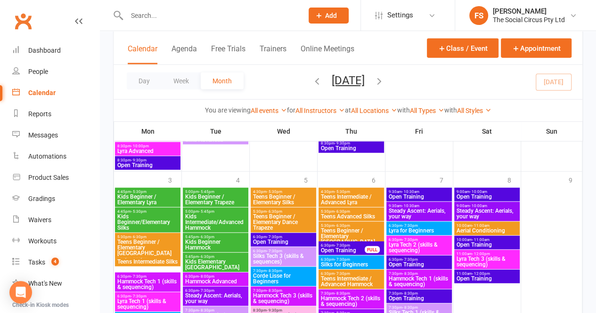 The image size is (596, 313). I want to click on span: Lyra Tech 3 (skills & sequencing), so click(487, 262).